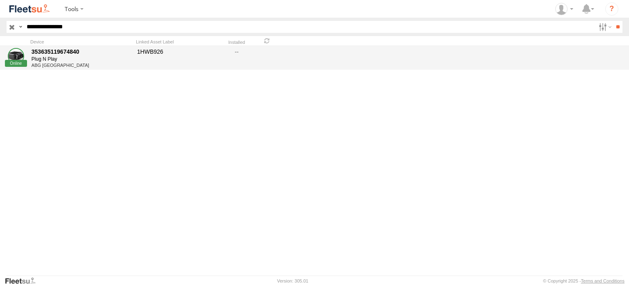  Describe the element at coordinates (584, 281) in the screenshot. I see `div: © Copyright 2025 -` at that location.